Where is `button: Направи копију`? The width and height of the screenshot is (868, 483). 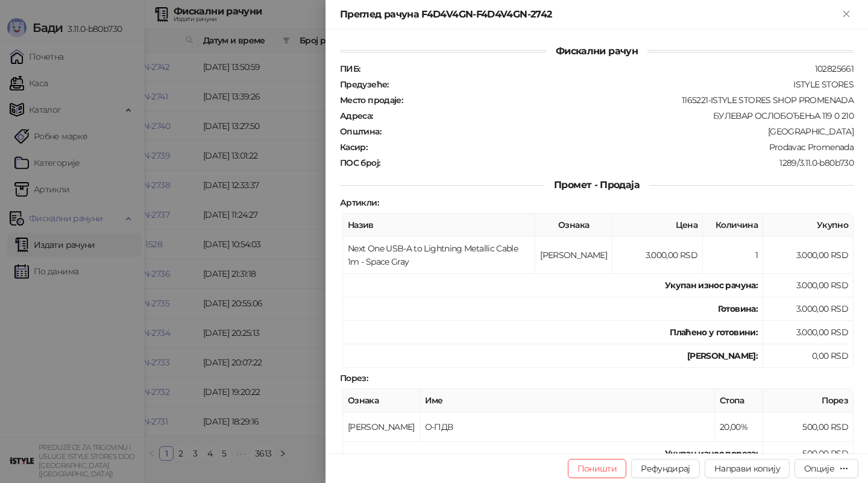 button: Направи копију is located at coordinates (747, 468).